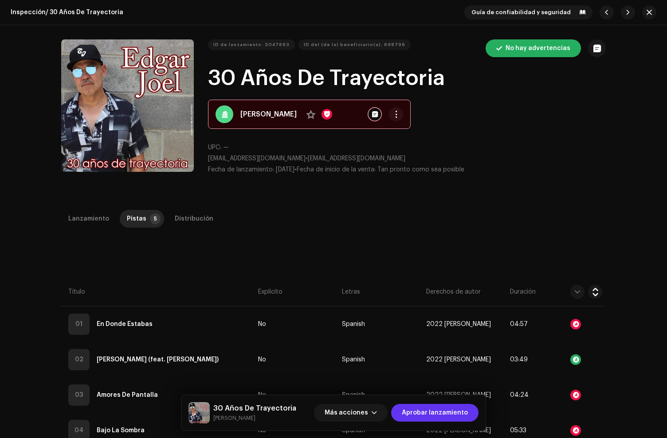 The image size is (667, 438). I want to click on span: Derechos de autor, so click(453, 292).